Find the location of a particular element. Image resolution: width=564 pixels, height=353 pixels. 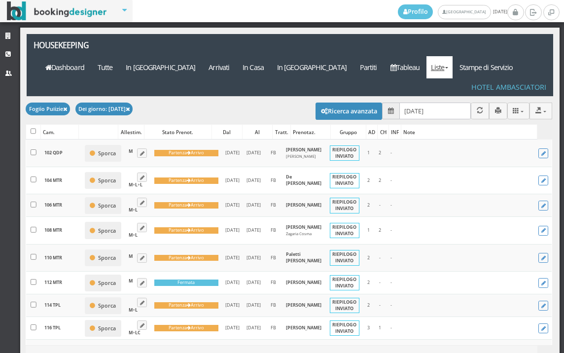

td: 3 is located at coordinates (369, 329).